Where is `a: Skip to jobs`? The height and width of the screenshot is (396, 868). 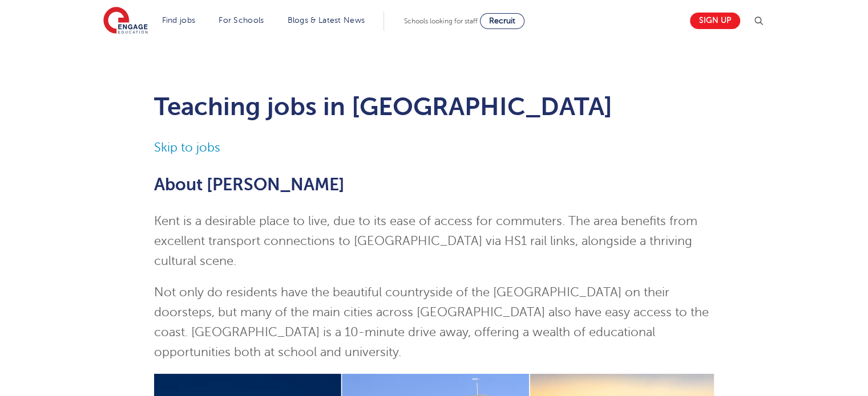
a: Skip to jobs is located at coordinates (187, 148).